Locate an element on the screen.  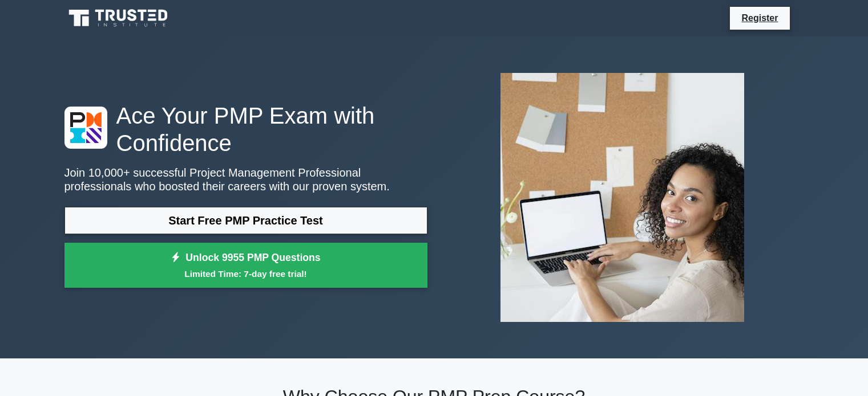
a: Start Free PMP Practice Test is located at coordinates (246, 221).